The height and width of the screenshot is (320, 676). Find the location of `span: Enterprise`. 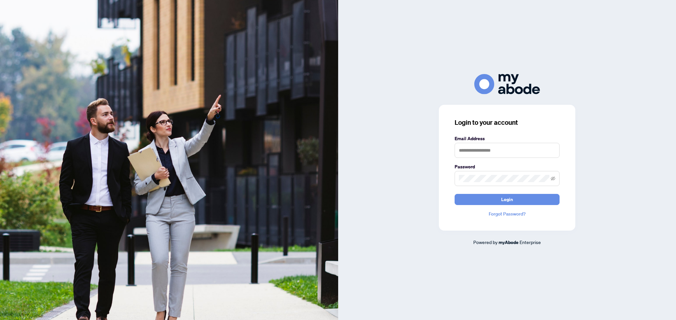

span: Enterprise is located at coordinates (530, 242).